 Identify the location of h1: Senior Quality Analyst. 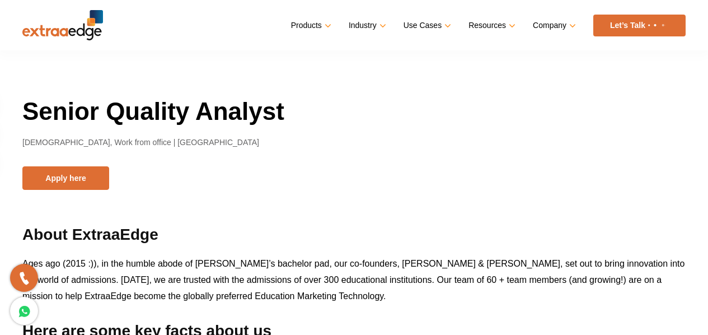
(354, 111).